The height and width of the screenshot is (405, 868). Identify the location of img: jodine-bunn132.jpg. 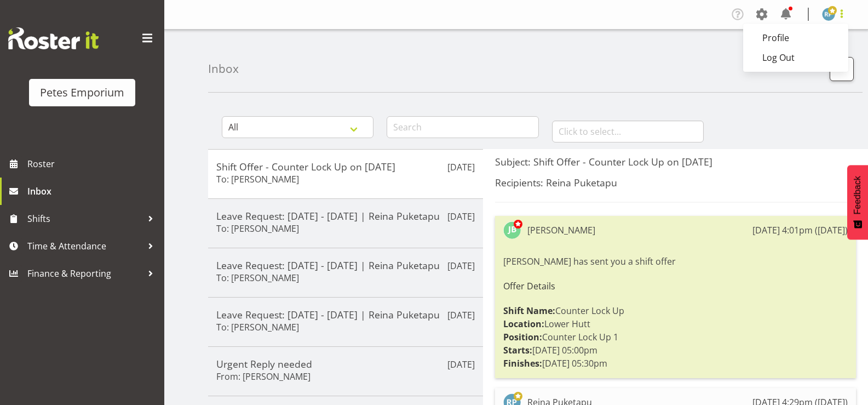
(512, 230).